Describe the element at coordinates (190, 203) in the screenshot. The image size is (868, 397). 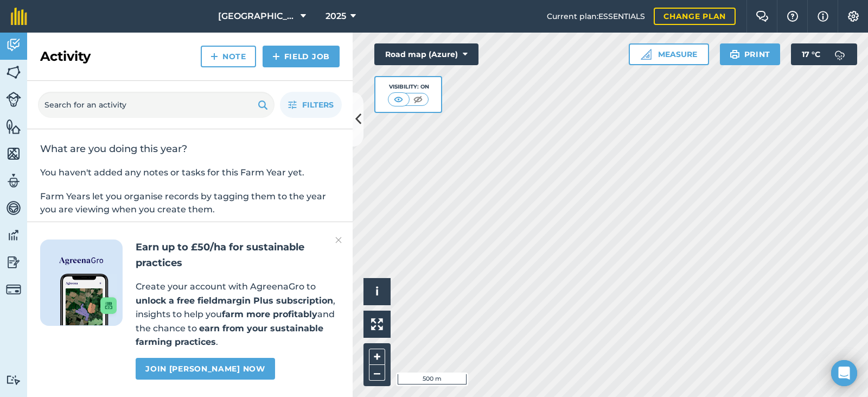
I see `p: Farm Years let you organise records by tagging them to the year you are viewing when you create t...` at that location.